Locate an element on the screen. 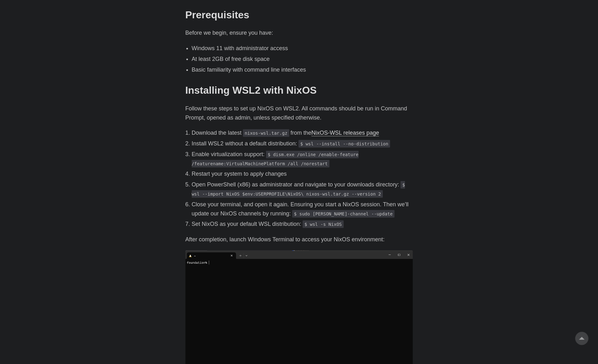 This screenshot has width=598, height=364. p: Download the latest from the is located at coordinates (302, 133).